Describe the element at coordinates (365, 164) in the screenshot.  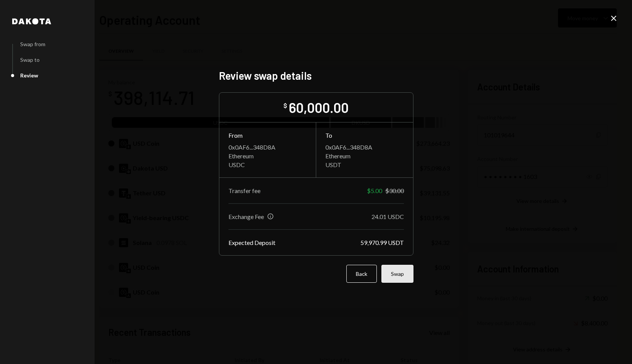
I see `div: USDT` at that location.